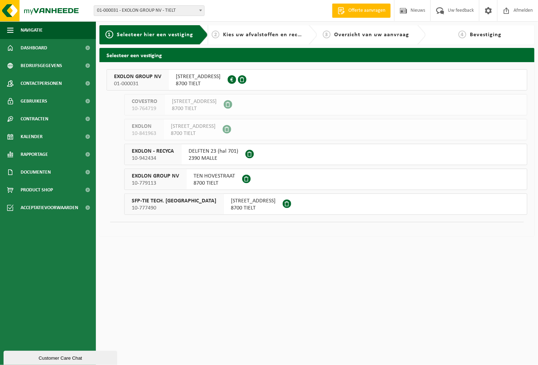  Describe the element at coordinates (213, 151) in the screenshot. I see `span: DELFTEN 23 (hal 701)` at that location.